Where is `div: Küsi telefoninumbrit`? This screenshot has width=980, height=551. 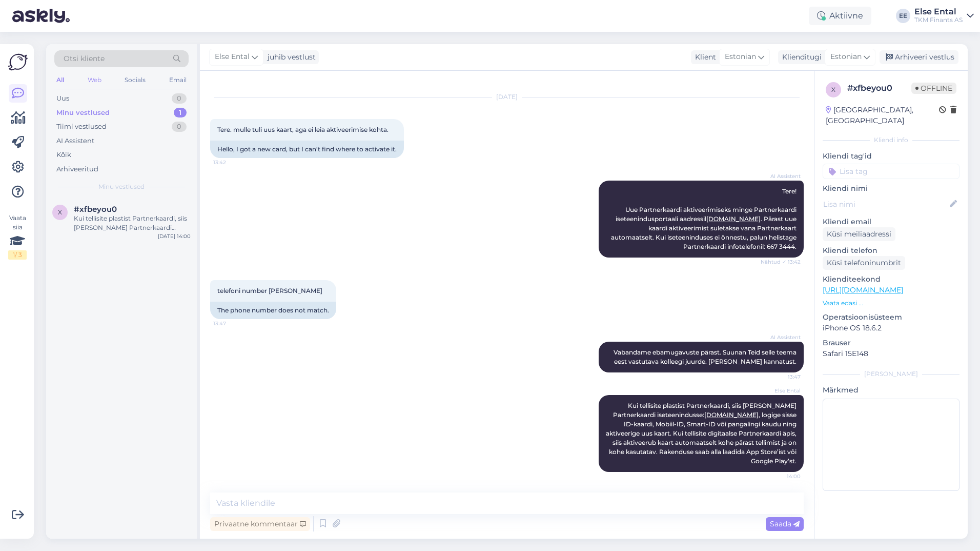 div: Küsi telefoninumbrit is located at coordinates (864, 263).